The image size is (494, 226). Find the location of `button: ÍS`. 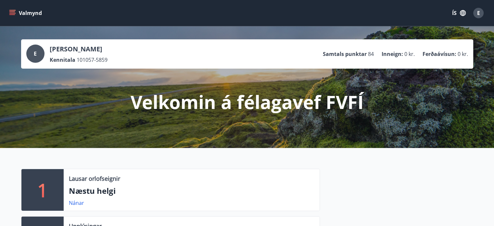

button: ÍS is located at coordinates (459, 13).